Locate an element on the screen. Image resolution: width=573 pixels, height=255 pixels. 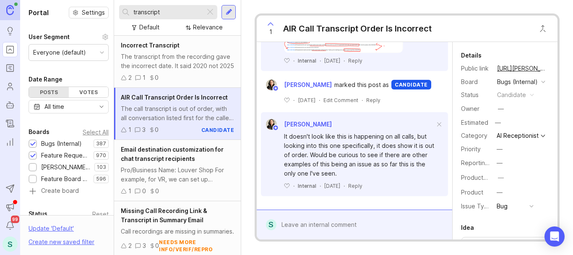
div: Default is located at coordinates (149, 27).